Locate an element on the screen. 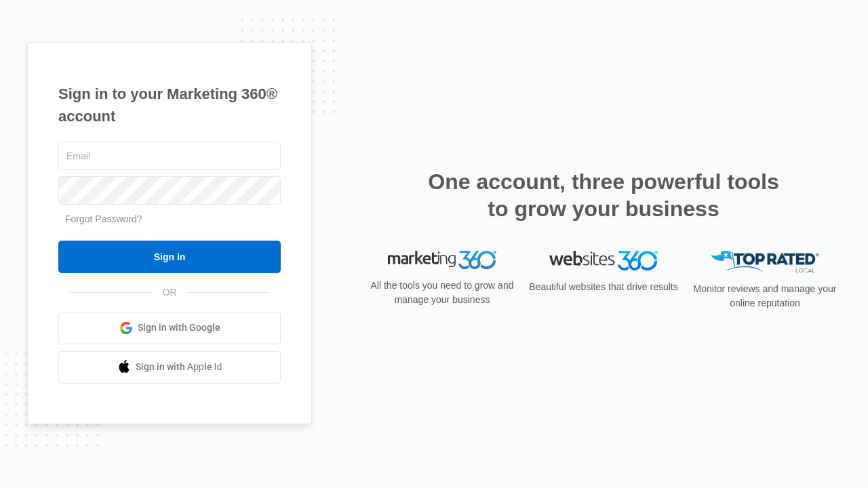  h1: Sign in to your Marketing 360® account is located at coordinates (170, 105).